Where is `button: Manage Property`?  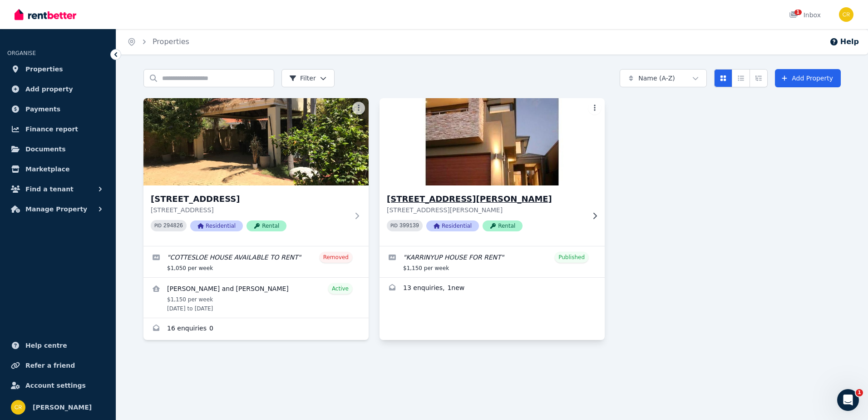
button: Manage Property is located at coordinates (58, 209).